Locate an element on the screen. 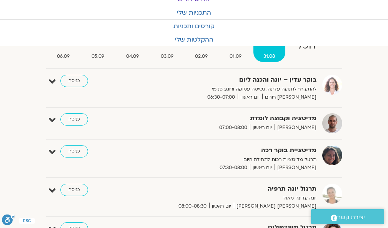  a: ד03.09 is located at coordinates (167, 47).